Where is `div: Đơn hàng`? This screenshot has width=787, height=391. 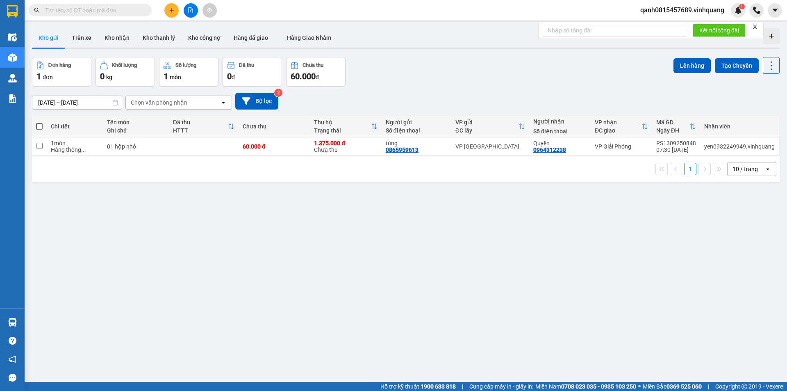
div: Đơn hàng is located at coordinates (59, 65).